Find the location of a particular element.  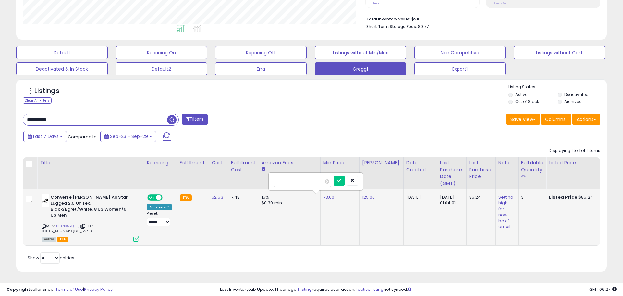

label: Out of Stock is located at coordinates (527, 101).